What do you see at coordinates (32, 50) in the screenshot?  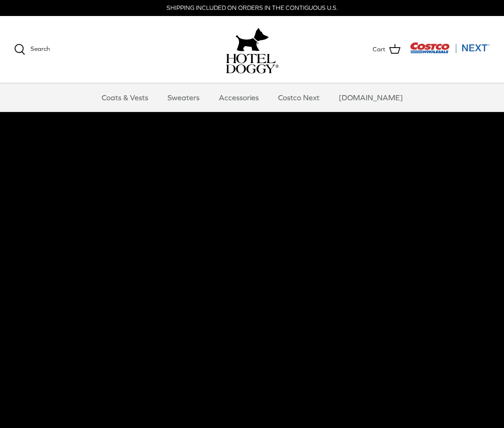 I see `a: Search` at bounding box center [32, 50].